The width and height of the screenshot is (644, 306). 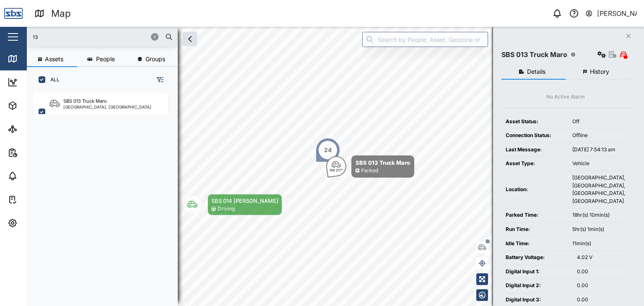 I want to click on div: Assets, so click(x=35, y=106).